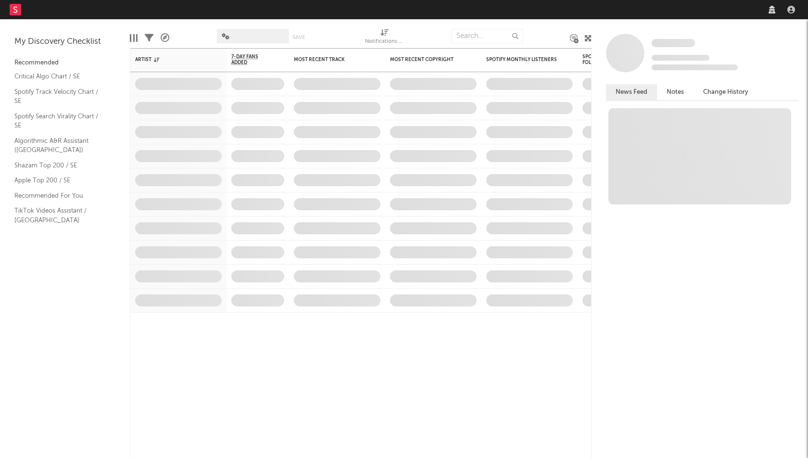 This screenshot has height=458, width=808. Describe the element at coordinates (330, 60) in the screenshot. I see `div: Most Recent Track` at that location.